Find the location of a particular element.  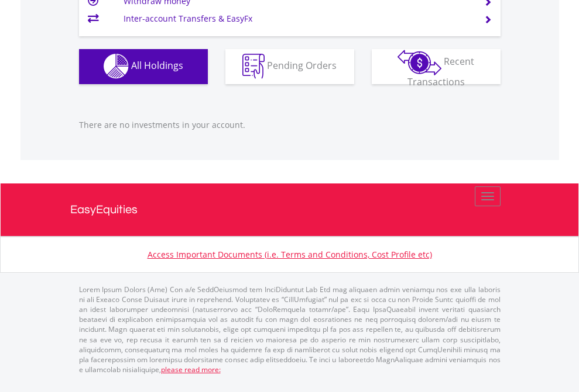

p: There are no investments in your account. is located at coordinates (290, 125).